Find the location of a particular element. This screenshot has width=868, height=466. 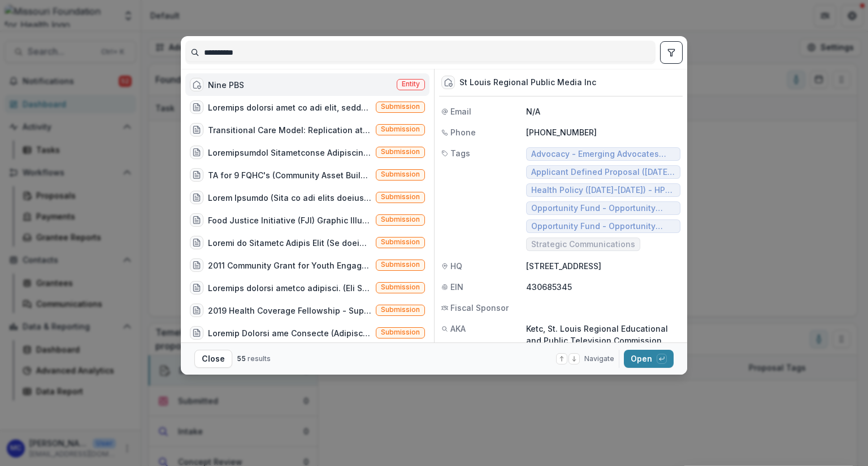

span: Email is located at coordinates (460, 111).